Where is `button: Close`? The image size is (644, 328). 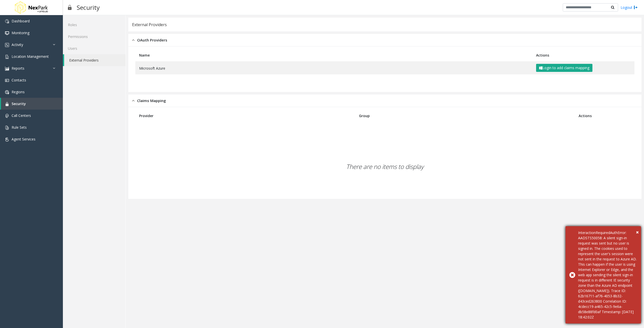
button: Close is located at coordinates (637, 232).